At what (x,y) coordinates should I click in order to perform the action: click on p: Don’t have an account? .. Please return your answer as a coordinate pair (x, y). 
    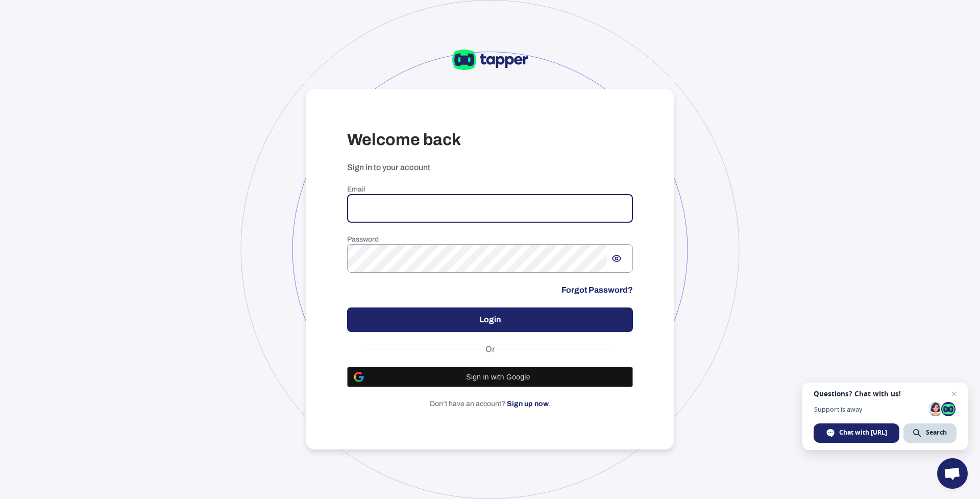
    Looking at the image, I should click on (490, 404).